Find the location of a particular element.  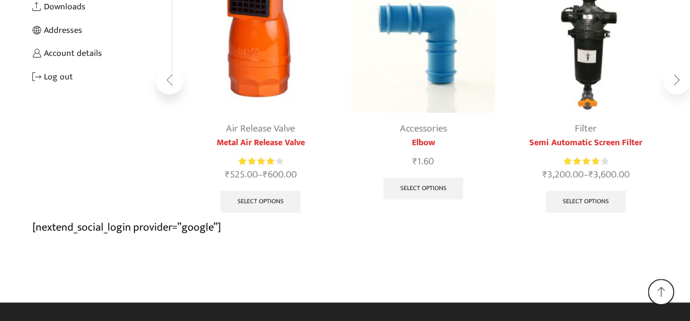

div: Rated 3.92 out of 5 is located at coordinates (585, 161).